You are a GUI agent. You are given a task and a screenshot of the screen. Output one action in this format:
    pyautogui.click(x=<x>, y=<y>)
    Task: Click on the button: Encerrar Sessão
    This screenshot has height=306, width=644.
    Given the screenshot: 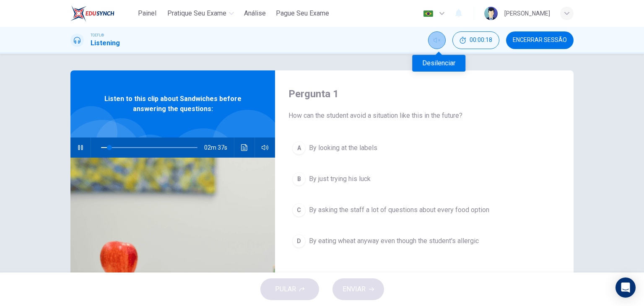 What is the action you would take?
    pyautogui.click(x=539, y=40)
    